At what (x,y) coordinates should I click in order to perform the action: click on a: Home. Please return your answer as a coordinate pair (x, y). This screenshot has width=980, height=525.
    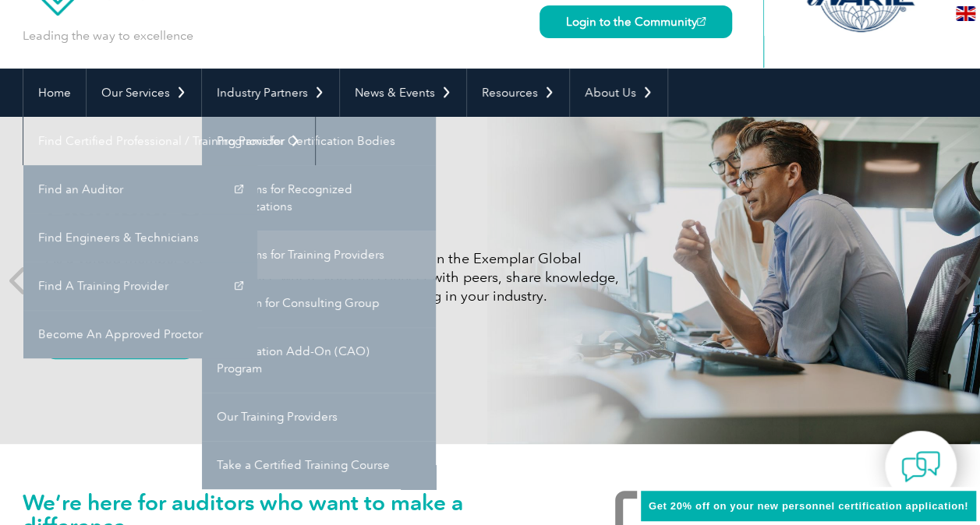
    Looking at the image, I should click on (55, 93).